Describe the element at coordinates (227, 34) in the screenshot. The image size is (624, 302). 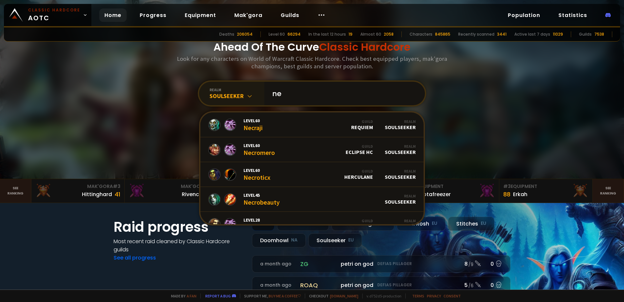
I see `div: Deaths` at that location.